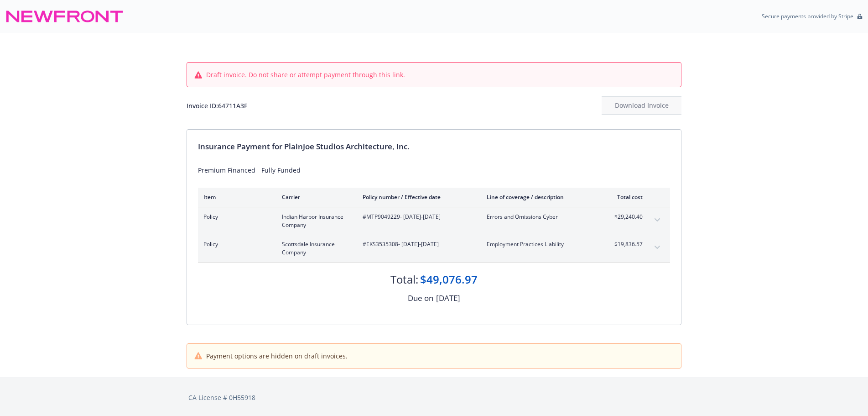  Describe the element at coordinates (625, 244) in the screenshot. I see `span: $19,836.57` at that location.